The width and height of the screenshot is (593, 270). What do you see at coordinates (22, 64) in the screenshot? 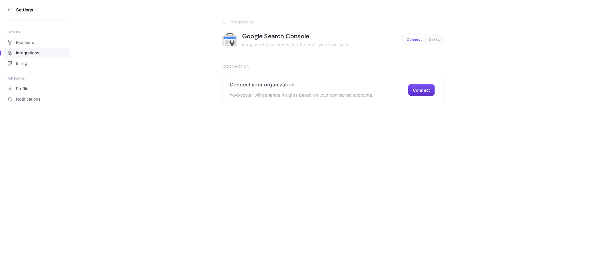
I see `span: Billing` at bounding box center [22, 64].